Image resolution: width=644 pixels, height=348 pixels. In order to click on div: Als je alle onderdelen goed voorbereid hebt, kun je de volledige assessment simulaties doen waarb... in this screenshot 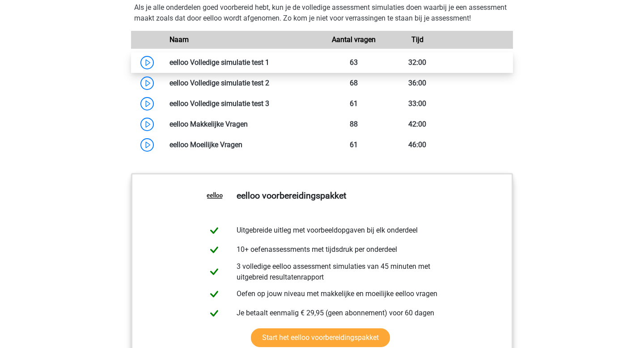, I will do `click(322, 15)`.